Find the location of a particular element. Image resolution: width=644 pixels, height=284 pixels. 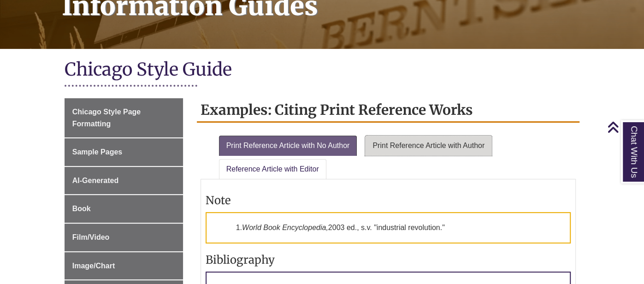

em: World Book Encyclopedia, is located at coordinates (285, 227).